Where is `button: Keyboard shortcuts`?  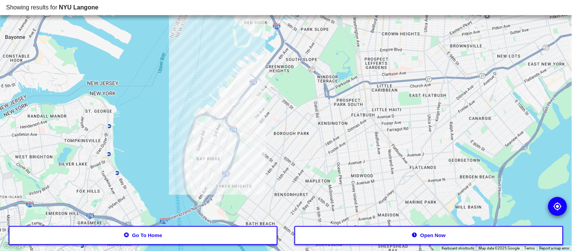 button: Keyboard shortcuts is located at coordinates (458, 248).